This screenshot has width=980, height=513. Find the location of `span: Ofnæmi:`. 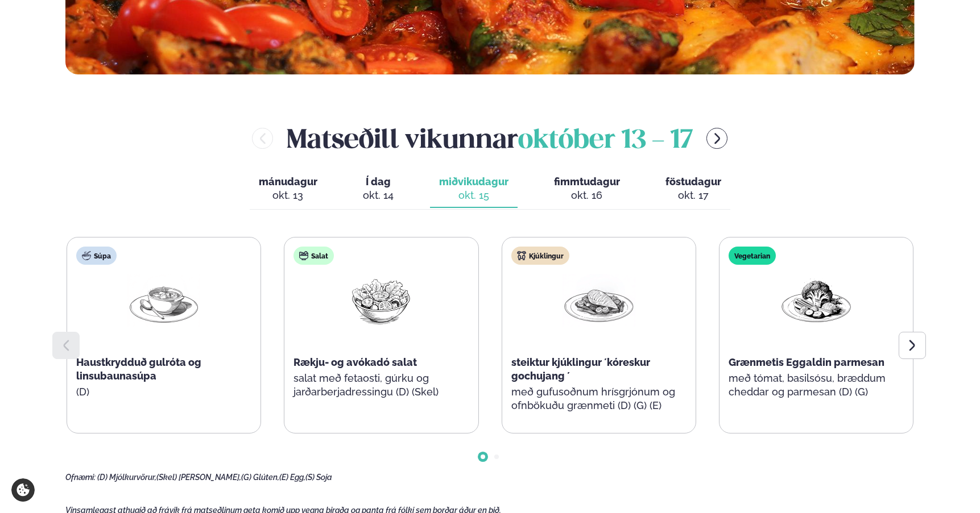

span: Ofnæmi: is located at coordinates (80, 478).